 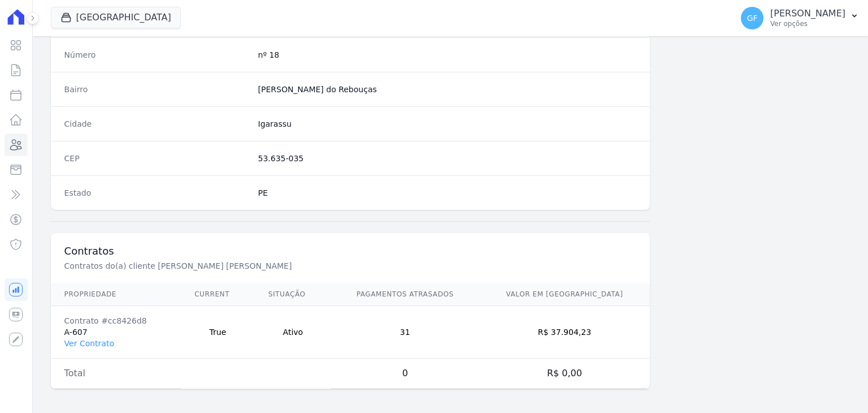 What do you see at coordinates (218, 332) in the screenshot?
I see `td: True` at bounding box center [218, 332].